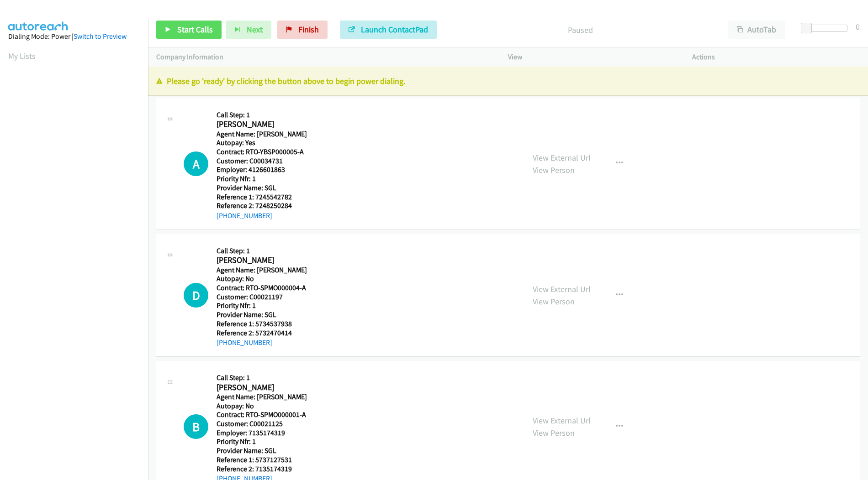 The image size is (868, 480). I want to click on h5: Customer: C00034731, so click(264, 161).